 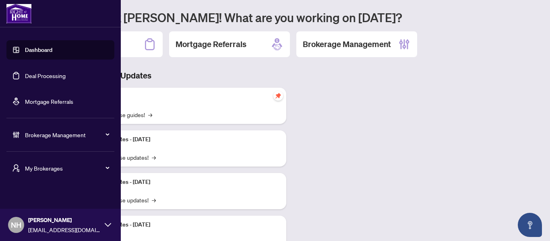 What do you see at coordinates (164, 76) in the screenshot?
I see `h3: Brokerage & Industry Updates` at bounding box center [164, 76].